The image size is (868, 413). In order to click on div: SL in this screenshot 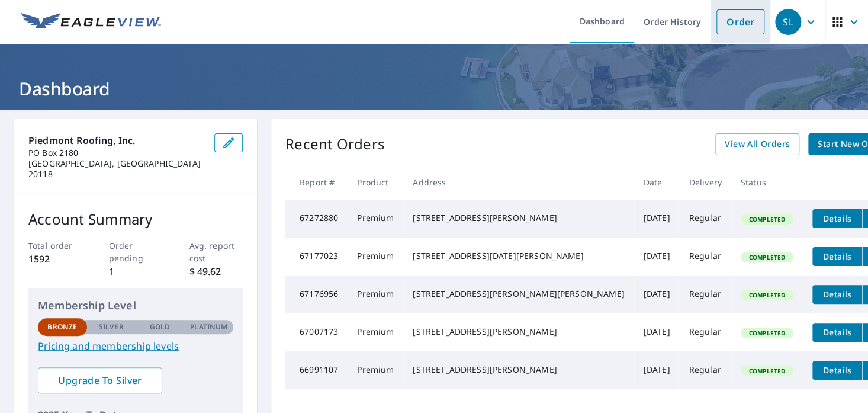, I will do `click(788, 22)`.